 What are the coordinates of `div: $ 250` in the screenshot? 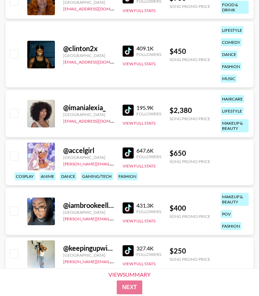 It's located at (190, 251).